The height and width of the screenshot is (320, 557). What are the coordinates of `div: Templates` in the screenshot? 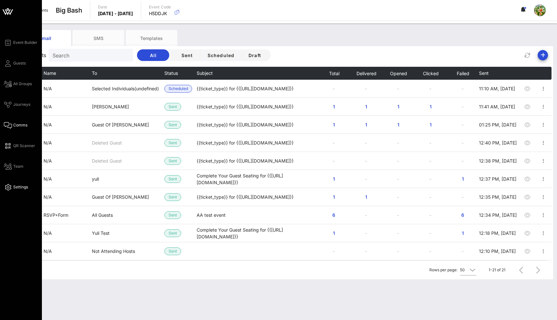 It's located at (152, 38).